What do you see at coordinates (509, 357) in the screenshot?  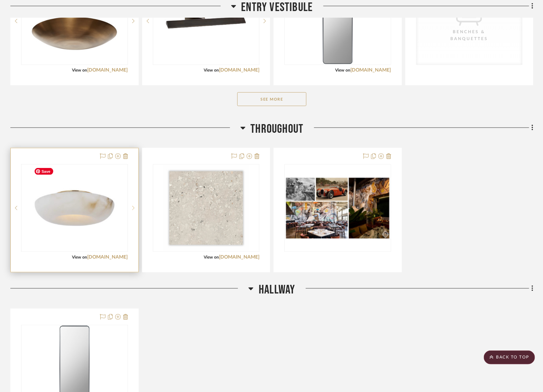 I see `scroll-to-top-button: BACK TO TOP` at bounding box center [509, 357].